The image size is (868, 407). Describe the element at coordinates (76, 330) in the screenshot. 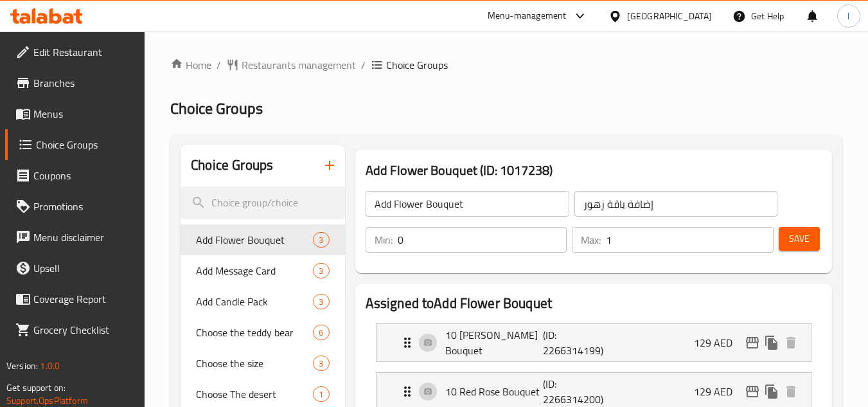

I see `a: Grocery Checklist` at that location.